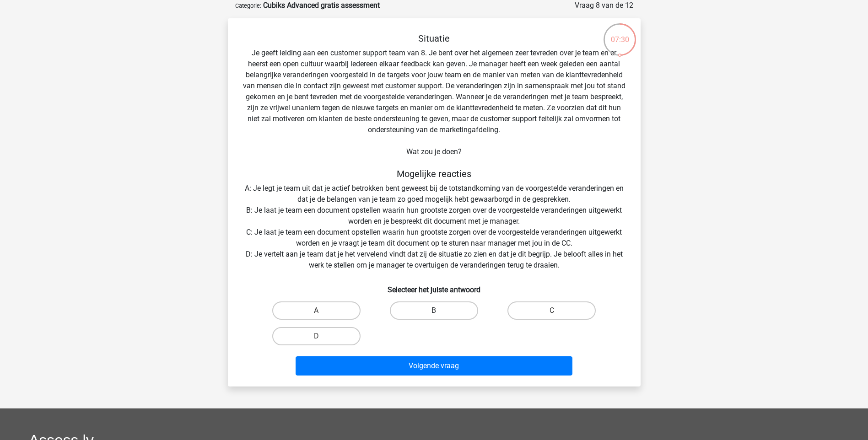 The width and height of the screenshot is (868, 440). What do you see at coordinates (434, 366) in the screenshot?
I see `button: Volgende vraag` at bounding box center [434, 366].